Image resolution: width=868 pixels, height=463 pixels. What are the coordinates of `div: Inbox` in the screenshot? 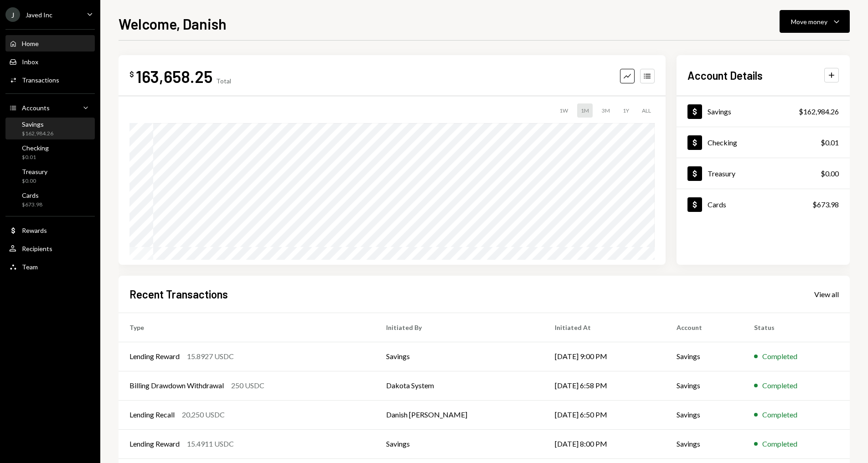 It's located at (30, 61).